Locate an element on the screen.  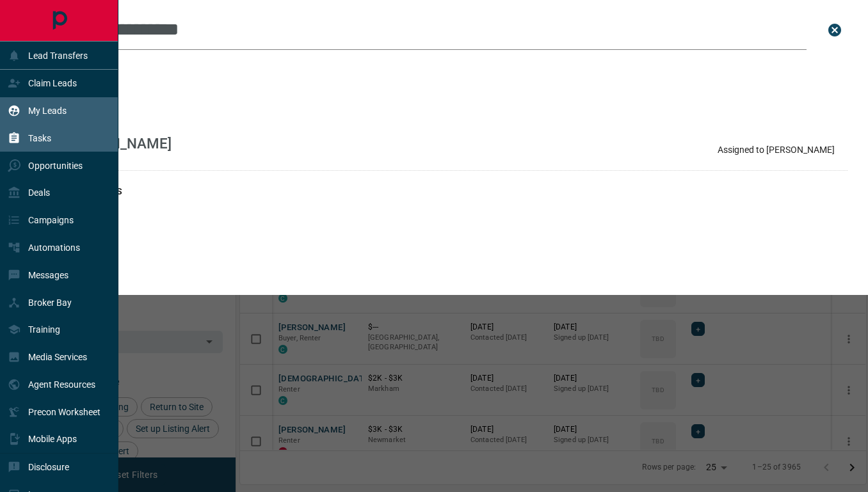
h3: phone matches is located at coordinates (448, 191).